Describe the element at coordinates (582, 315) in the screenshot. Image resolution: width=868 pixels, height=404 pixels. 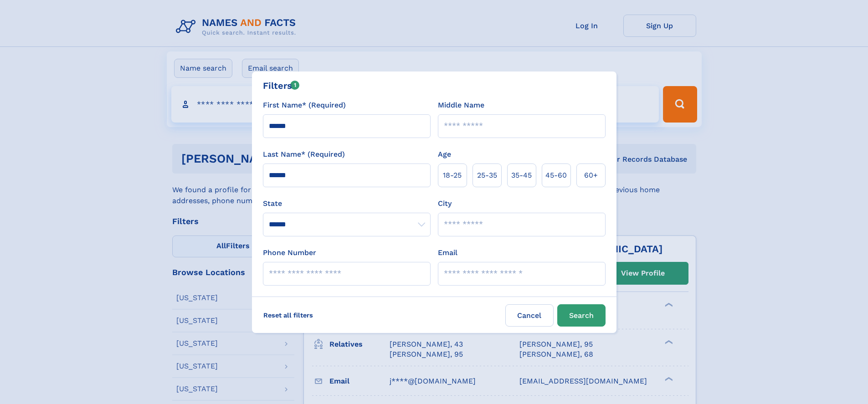
I see `button: Search` at that location.